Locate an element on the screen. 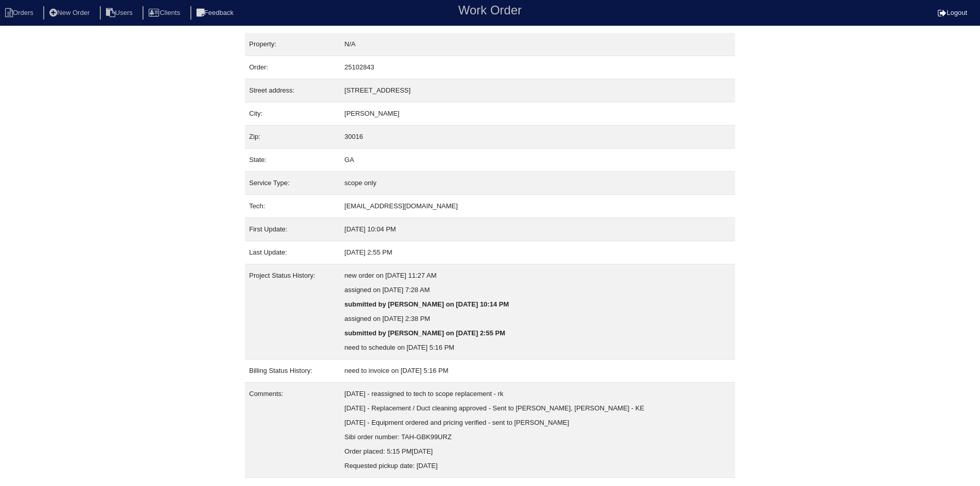 The height and width of the screenshot is (486, 980). td: 30016 is located at coordinates (537, 137).